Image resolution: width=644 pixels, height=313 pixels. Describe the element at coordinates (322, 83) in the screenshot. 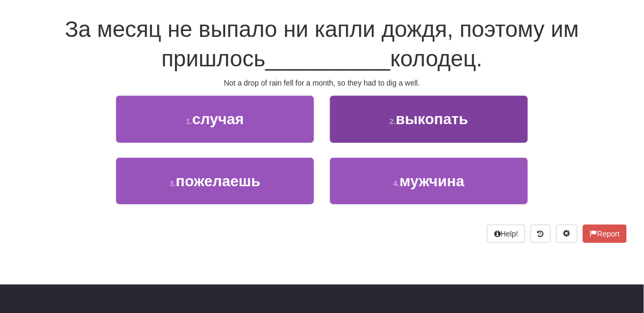

I see `div: Not a drop of rain fell for a month, so they had to dig a well.` at that location.